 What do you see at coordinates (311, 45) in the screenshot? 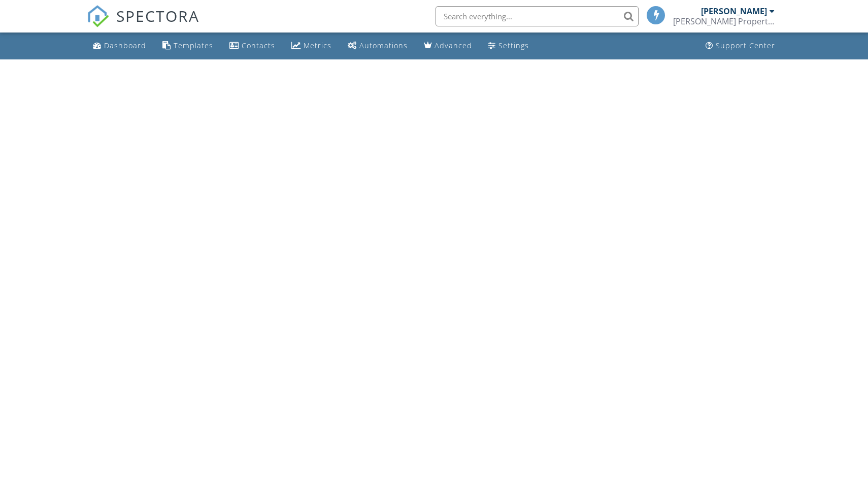
I see `a: Metrics` at bounding box center [311, 45].